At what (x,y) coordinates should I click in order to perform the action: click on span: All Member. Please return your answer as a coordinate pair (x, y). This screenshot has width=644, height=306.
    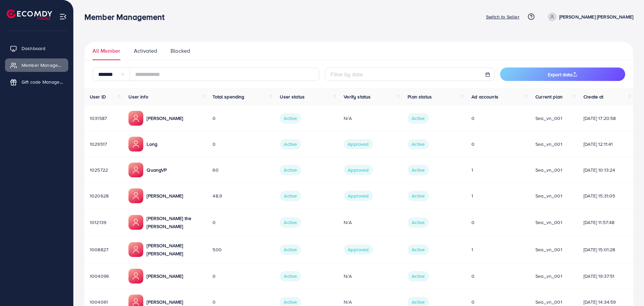
    Looking at the image, I should click on (106, 51).